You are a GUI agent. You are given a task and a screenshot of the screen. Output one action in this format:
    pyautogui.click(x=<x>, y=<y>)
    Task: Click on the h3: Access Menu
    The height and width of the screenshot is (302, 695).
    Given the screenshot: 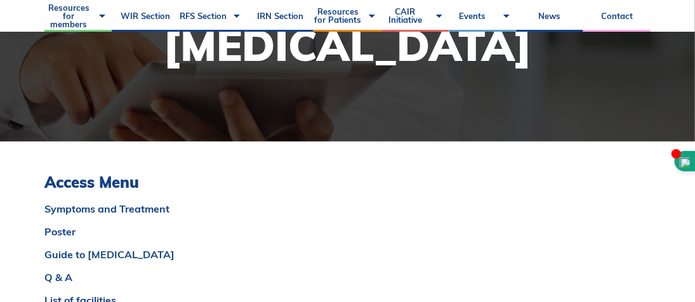 What is the action you would take?
    pyautogui.click(x=135, y=182)
    